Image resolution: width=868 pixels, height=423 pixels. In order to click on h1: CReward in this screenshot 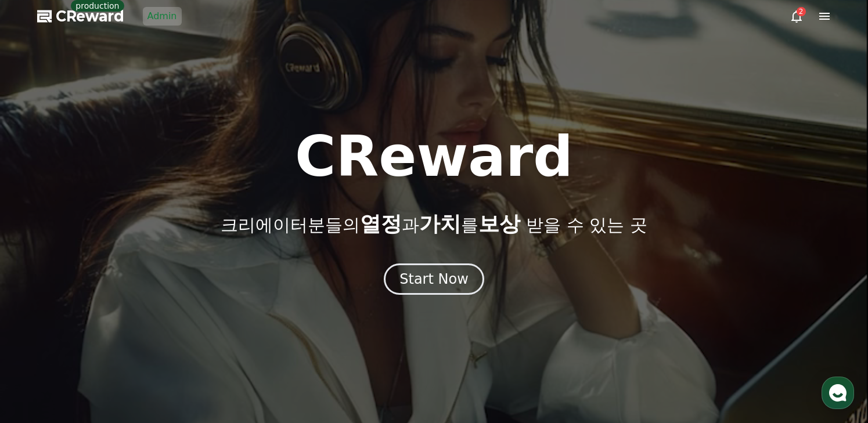, I will do `click(434, 157)`.